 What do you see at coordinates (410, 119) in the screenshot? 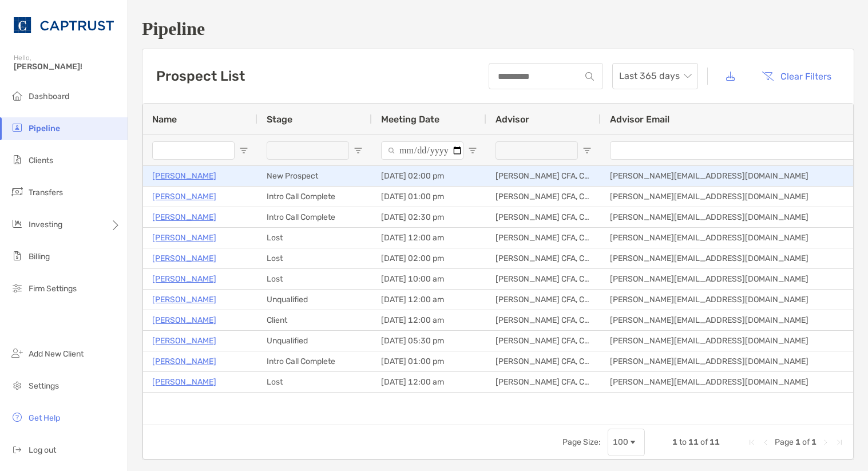
I see `span: Meeting Date` at bounding box center [410, 119].